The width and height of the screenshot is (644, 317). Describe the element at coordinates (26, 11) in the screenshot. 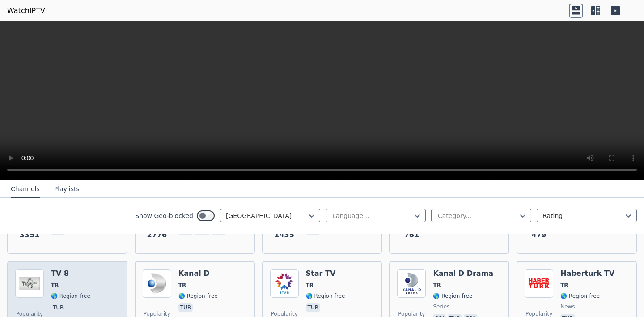

I see `a: WatchIPTV` at that location.